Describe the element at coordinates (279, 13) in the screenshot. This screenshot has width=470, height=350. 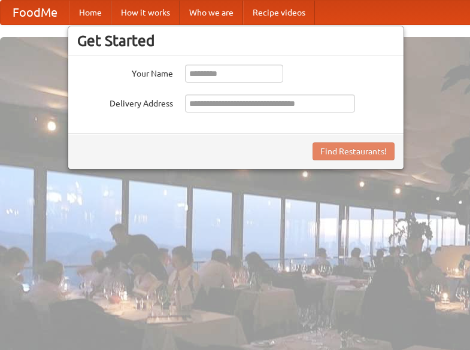
I see `a: Recipe videos` at that location.